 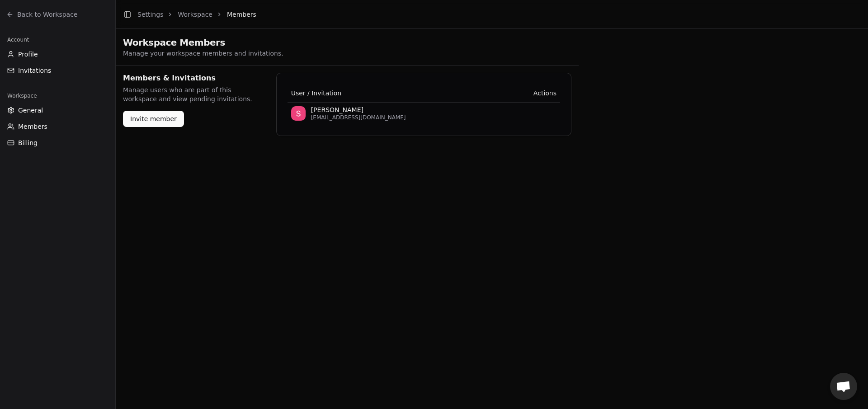 I want to click on span: Billing, so click(x=28, y=143).